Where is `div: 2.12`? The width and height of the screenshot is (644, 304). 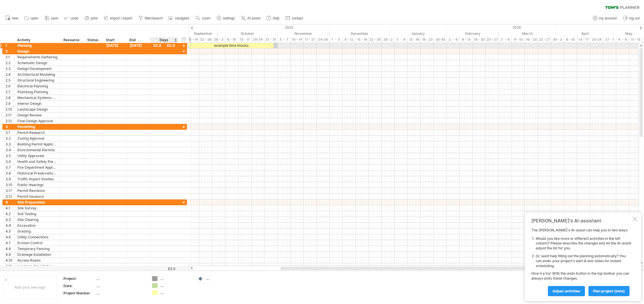
div: 2.12 is located at coordinates (10, 121).